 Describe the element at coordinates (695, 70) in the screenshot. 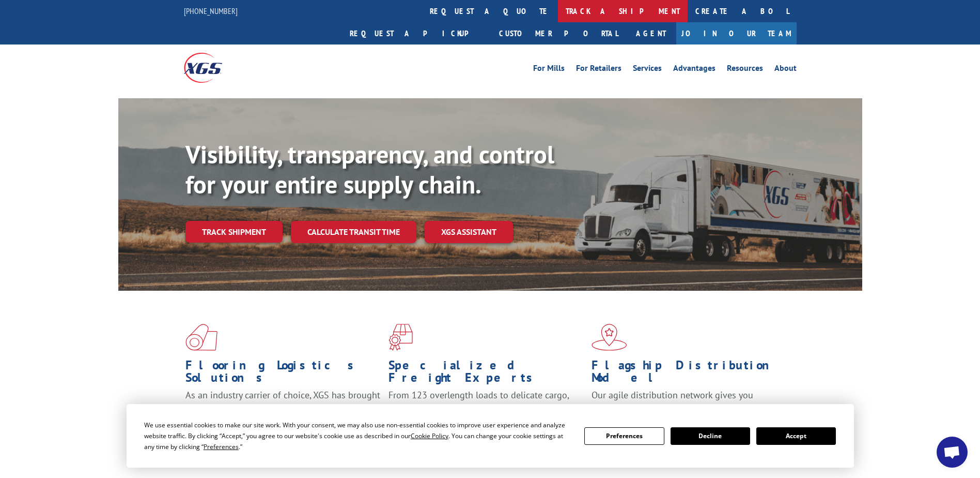

I see `a: Advantages` at that location.